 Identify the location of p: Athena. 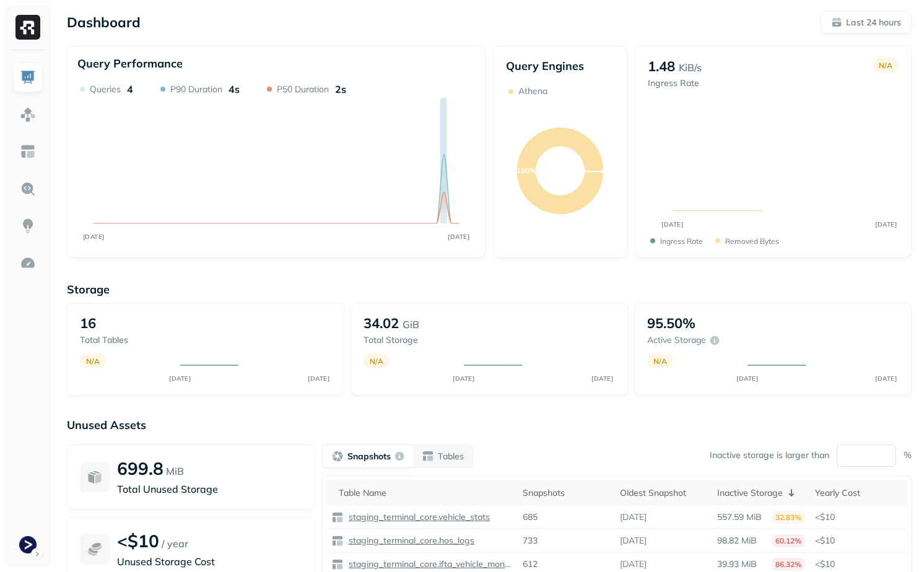
(533, 91).